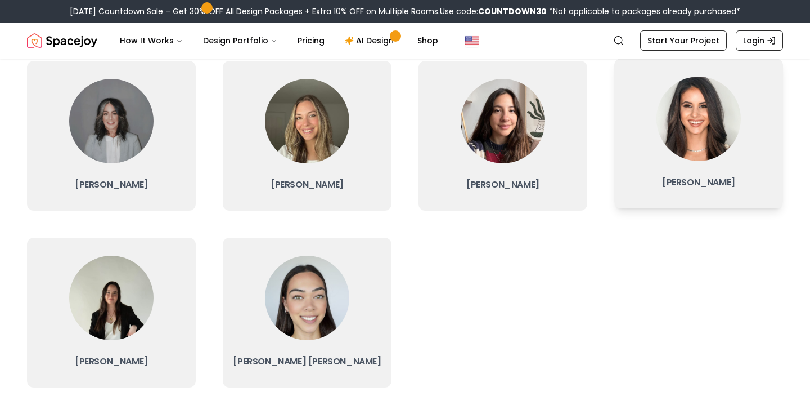 The height and width of the screenshot is (396, 810). Describe the element at coordinates (760, 41) in the screenshot. I see `a: Login` at that location.